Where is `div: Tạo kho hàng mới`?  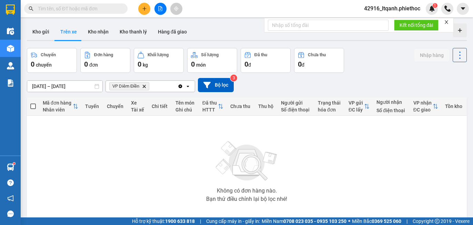
div: Tạo kho hàng mới is located at coordinates (460, 30).